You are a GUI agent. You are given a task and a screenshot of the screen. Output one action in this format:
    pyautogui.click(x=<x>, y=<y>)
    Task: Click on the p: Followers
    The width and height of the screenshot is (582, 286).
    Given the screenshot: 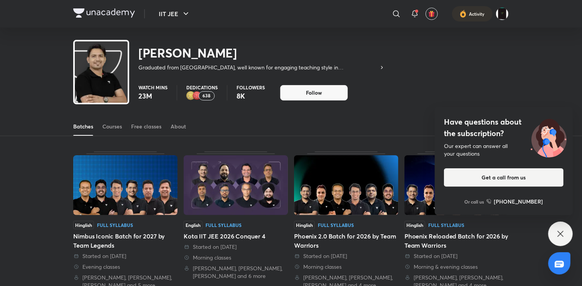 What is the action you would take?
    pyautogui.click(x=251, y=87)
    